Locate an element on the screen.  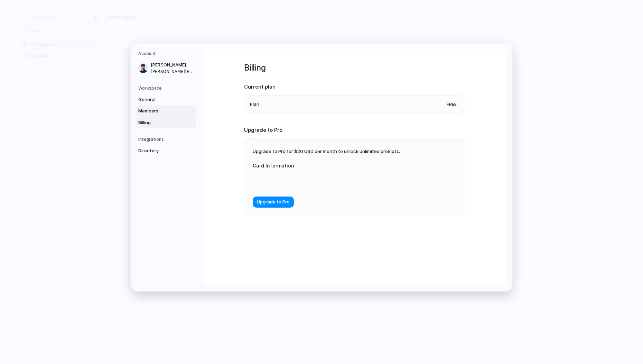
a: General is located at coordinates (166, 100).